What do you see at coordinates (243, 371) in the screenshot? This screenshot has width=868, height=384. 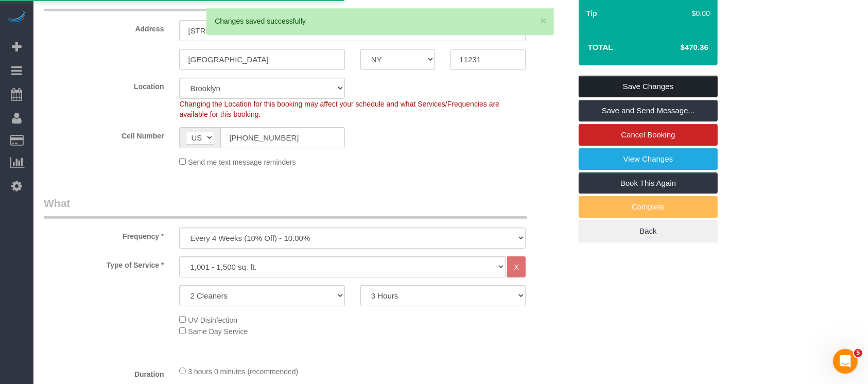 I see `span: 3 hours 0 minutes (recommended)` at bounding box center [243, 371].